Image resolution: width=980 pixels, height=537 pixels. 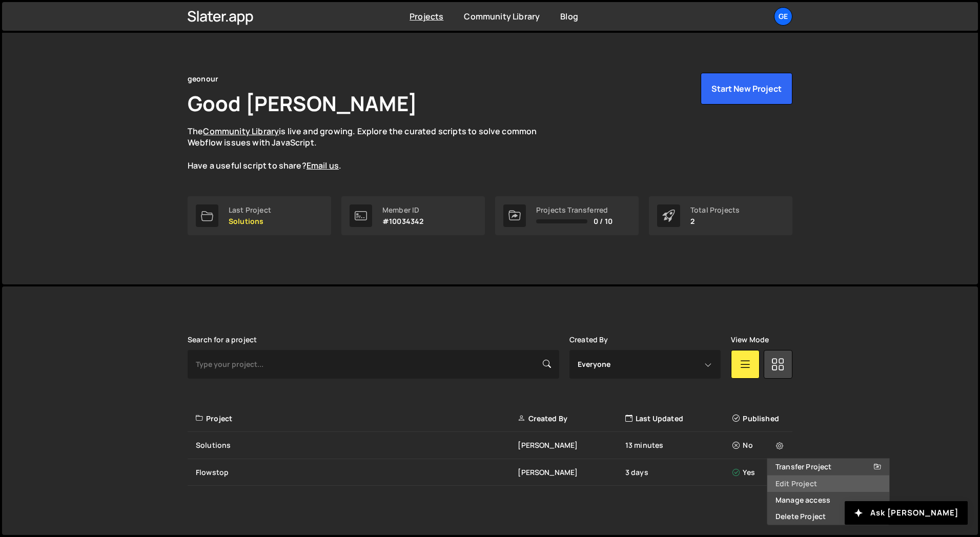 I want to click on div: Member ID, so click(x=403, y=210).